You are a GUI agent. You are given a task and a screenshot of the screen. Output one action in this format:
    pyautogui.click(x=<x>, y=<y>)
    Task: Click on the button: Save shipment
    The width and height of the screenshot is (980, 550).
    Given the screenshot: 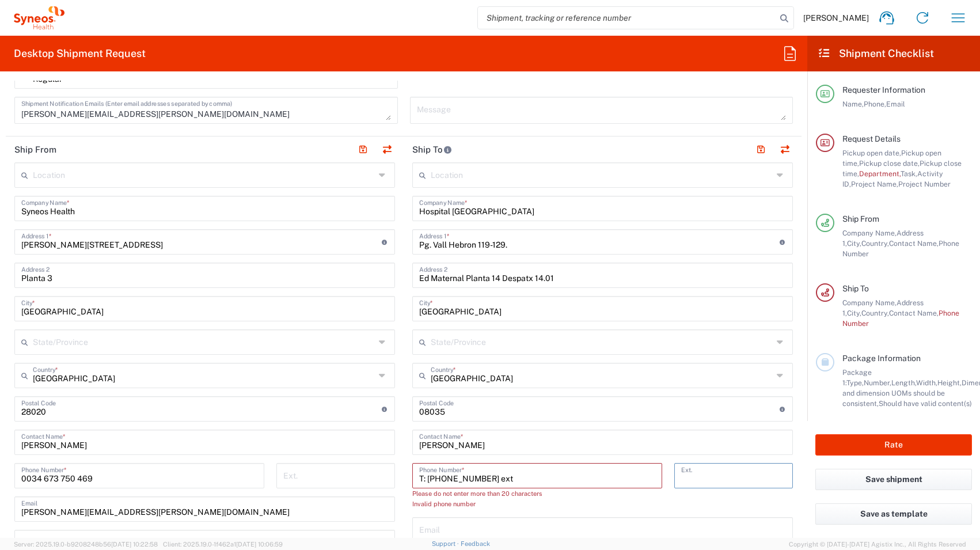 What is the action you would take?
    pyautogui.click(x=894, y=479)
    